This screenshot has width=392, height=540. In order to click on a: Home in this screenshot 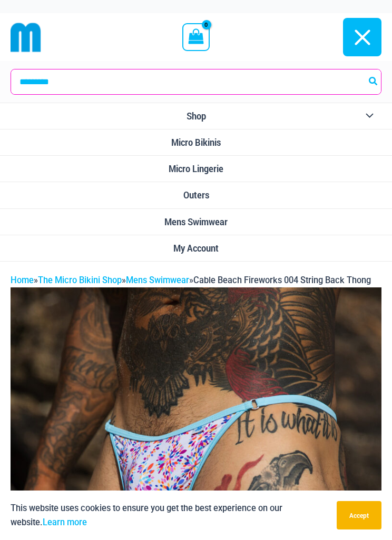, I will do `click(22, 280)`.